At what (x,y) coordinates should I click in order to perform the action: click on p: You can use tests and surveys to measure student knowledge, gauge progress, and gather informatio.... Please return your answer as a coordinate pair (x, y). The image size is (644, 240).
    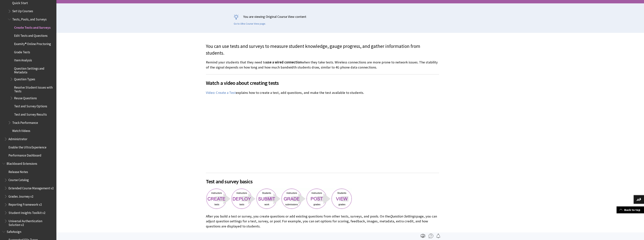
    Looking at the image, I should click on (323, 50).